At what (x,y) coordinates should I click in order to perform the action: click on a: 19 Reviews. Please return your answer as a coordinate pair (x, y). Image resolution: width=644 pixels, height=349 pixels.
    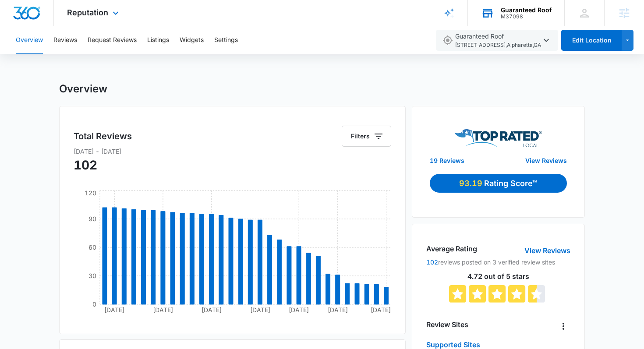
    Looking at the image, I should click on (447, 160).